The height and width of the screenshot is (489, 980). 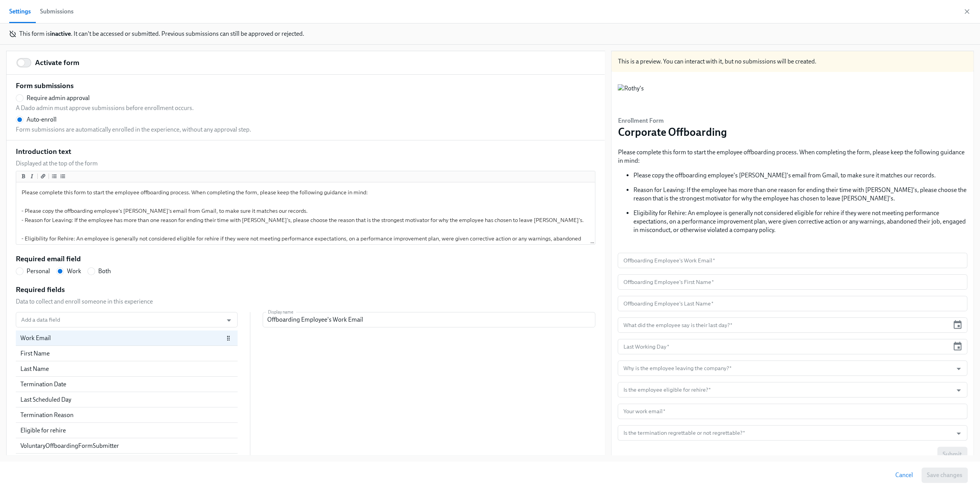 What do you see at coordinates (43, 152) in the screenshot?
I see `h5: Introduction text` at bounding box center [43, 152].